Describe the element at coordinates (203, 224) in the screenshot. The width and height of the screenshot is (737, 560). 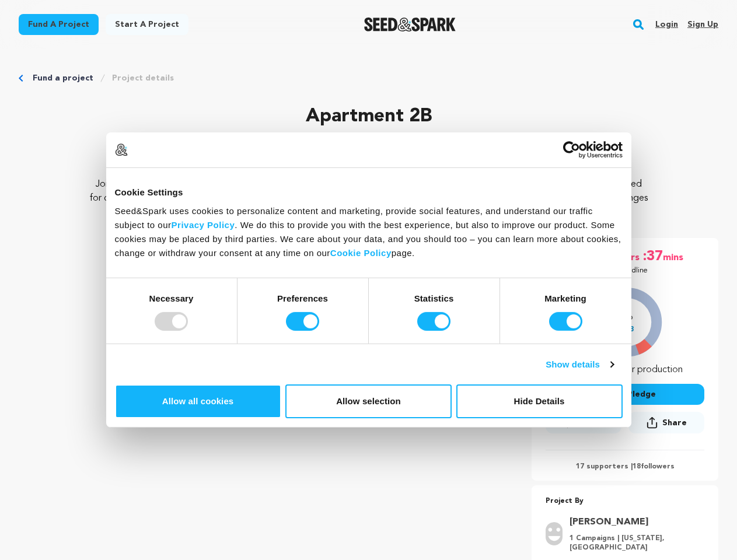
I see `a: Privacy Policy` at that location.